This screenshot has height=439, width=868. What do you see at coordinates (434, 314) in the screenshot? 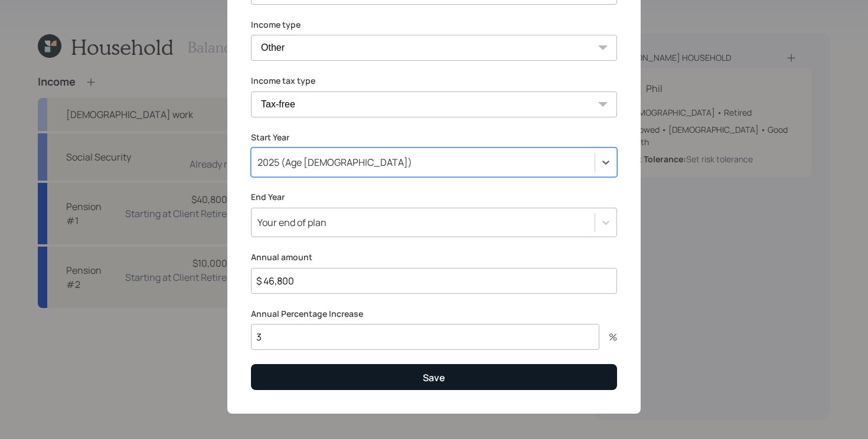
I see `label: Annual Percentage Increase` at bounding box center [434, 314].